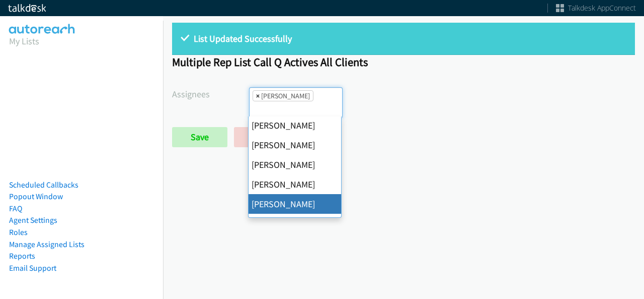 The height and width of the screenshot is (299, 644). I want to click on a: Popout Window, so click(36, 196).